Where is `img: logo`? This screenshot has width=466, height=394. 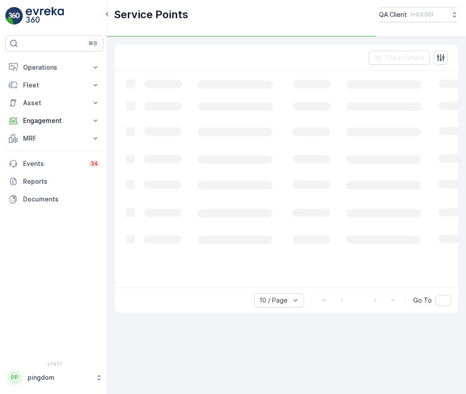
img: logo is located at coordinates (14, 16).